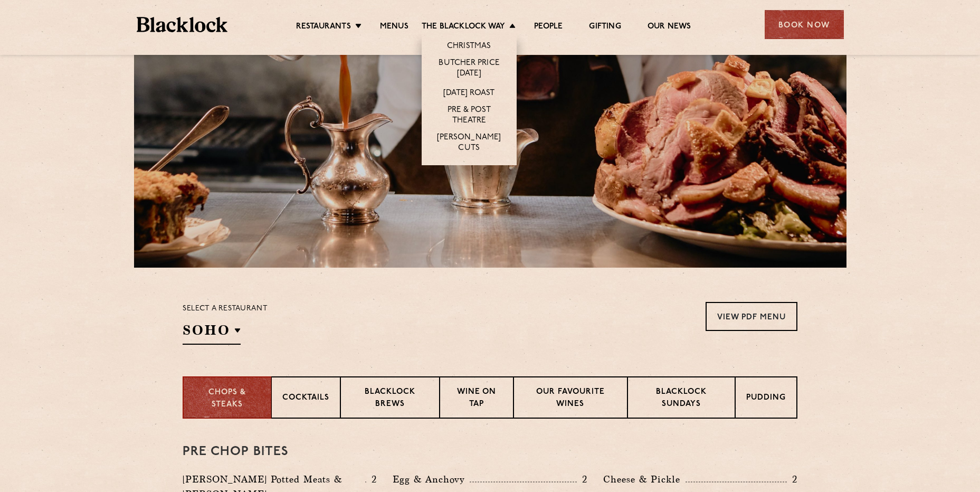 This screenshot has width=980, height=492. What do you see at coordinates (548, 27) in the screenshot?
I see `a: People` at bounding box center [548, 27].